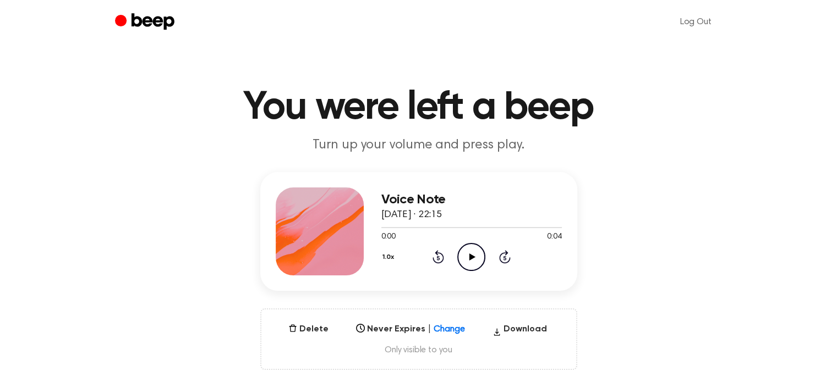  I want to click on button: Delete, so click(308, 330).